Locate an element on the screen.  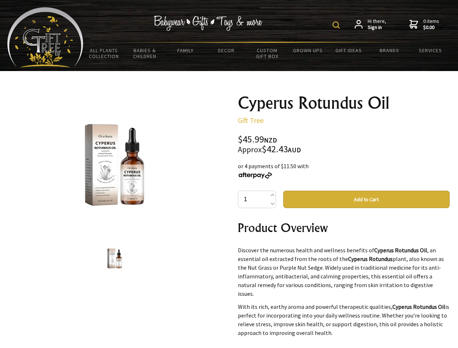
img: product search is located at coordinates (336, 25).